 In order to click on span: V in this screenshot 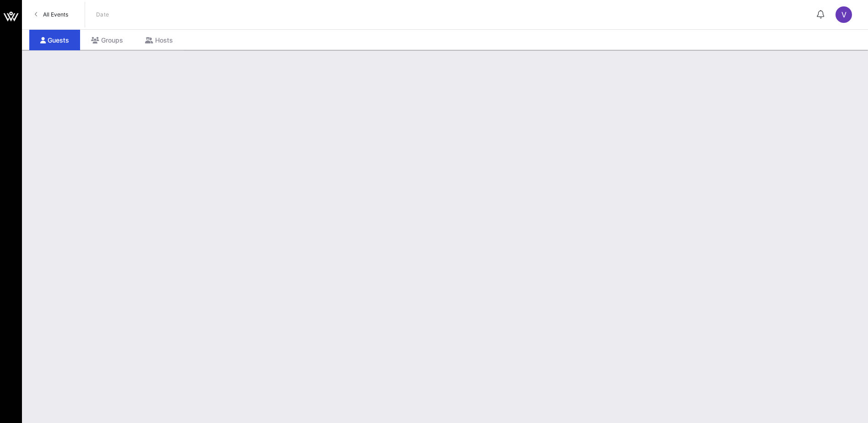, I will do `click(844, 14)`.